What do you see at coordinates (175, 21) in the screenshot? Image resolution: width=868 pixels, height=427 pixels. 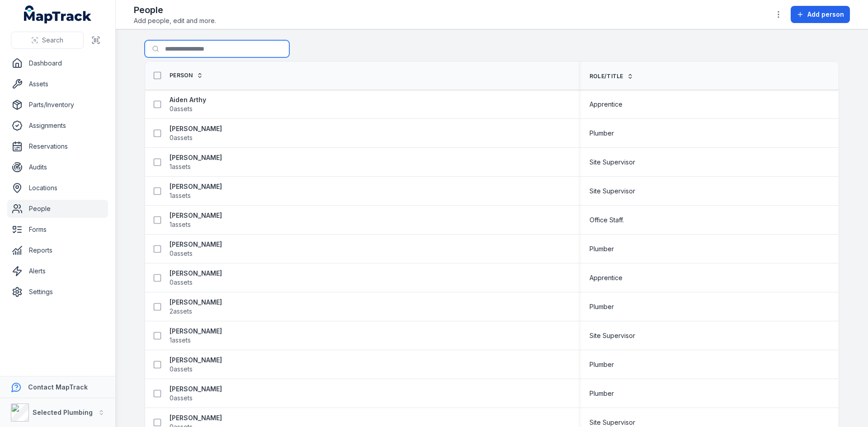 I see `span: Add people, edit and more.` at bounding box center [175, 21].